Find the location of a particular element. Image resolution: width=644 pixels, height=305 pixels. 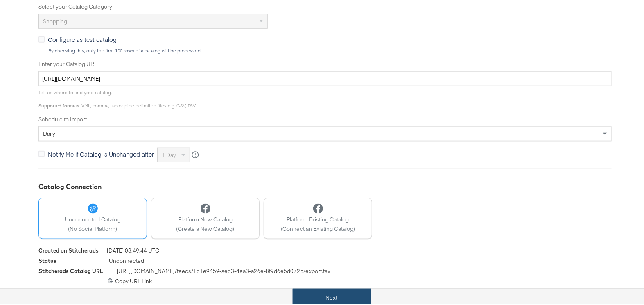

span: Platform New Catalog is located at coordinates (206, 217).